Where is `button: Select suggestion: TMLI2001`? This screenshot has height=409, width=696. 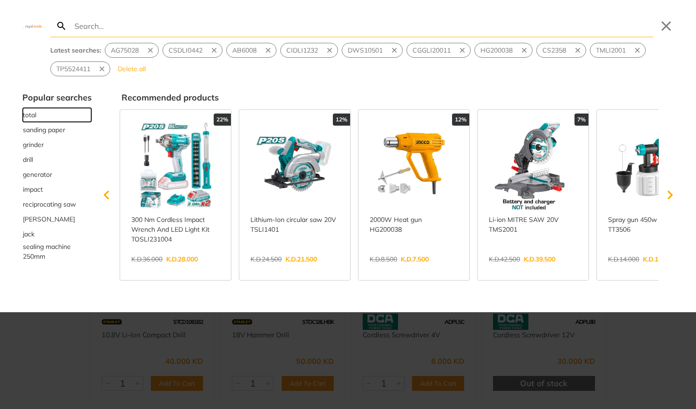
button: Select suggestion: TMLI2001 is located at coordinates (611, 50).